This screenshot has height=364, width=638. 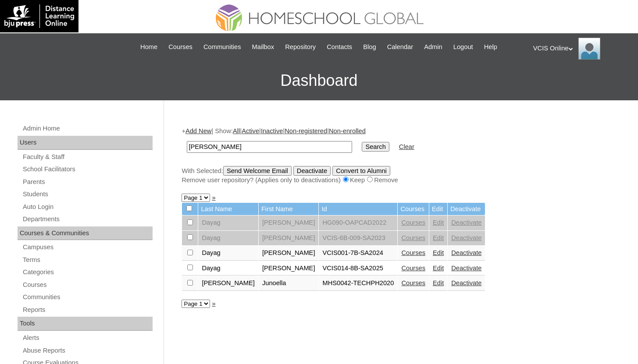 What do you see at coordinates (306, 131) in the screenshot?
I see `a: Non-registered` at bounding box center [306, 131].